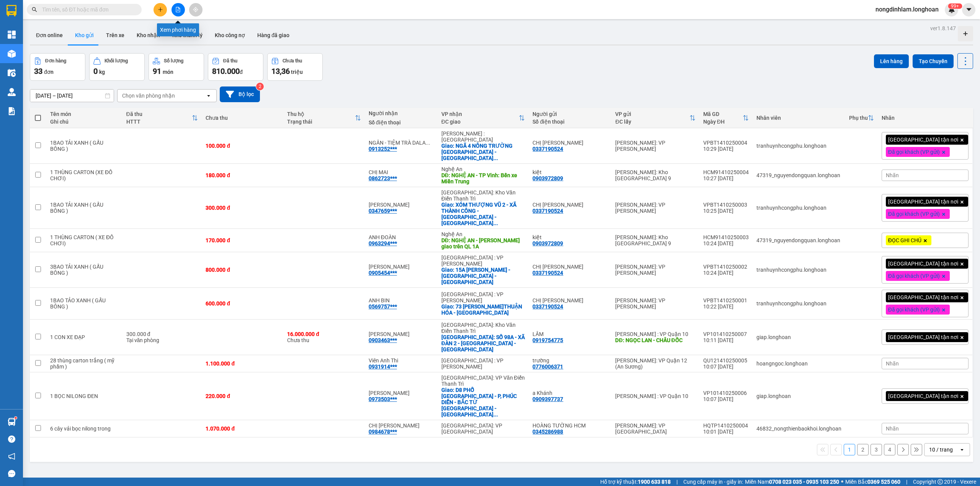 This screenshot has width=980, height=486. Describe the element at coordinates (160, 9) in the screenshot. I see `span: plus` at that location.